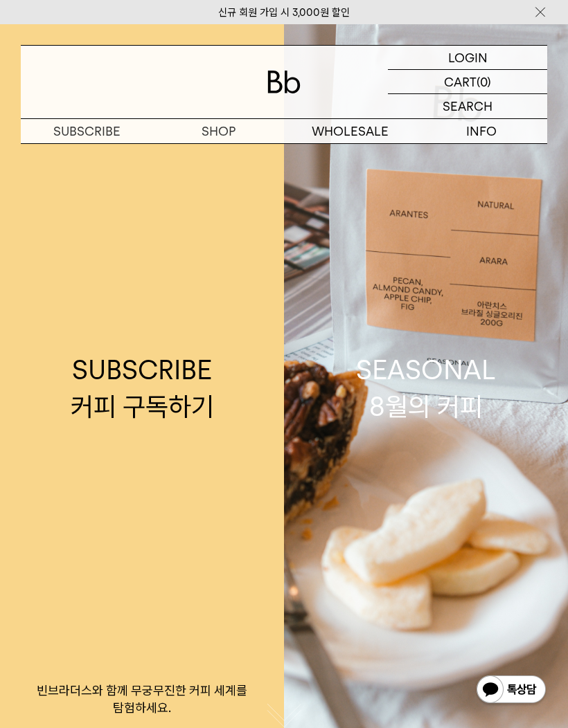 The image size is (568, 728). I want to click on p: LOGIN, so click(467, 58).